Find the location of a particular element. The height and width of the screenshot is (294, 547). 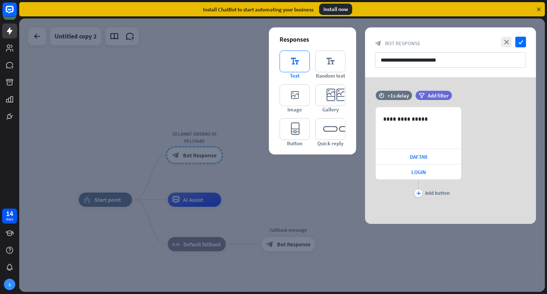

i: filter is located at coordinates (422, 96).